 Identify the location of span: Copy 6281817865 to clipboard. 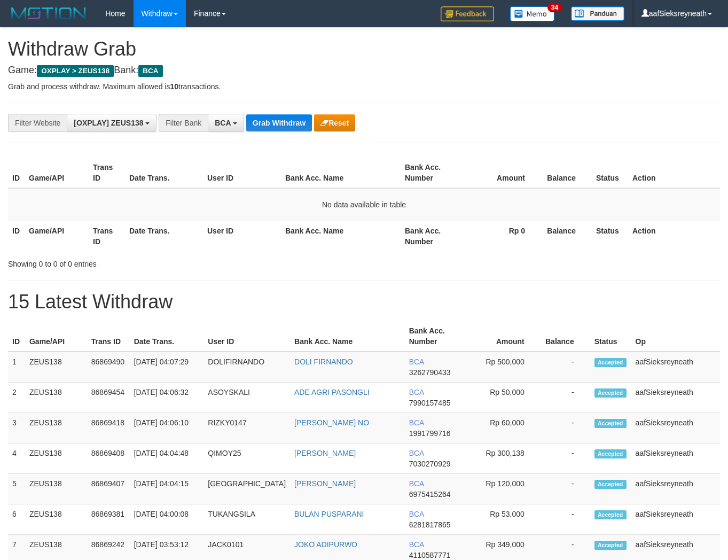
(430, 525).